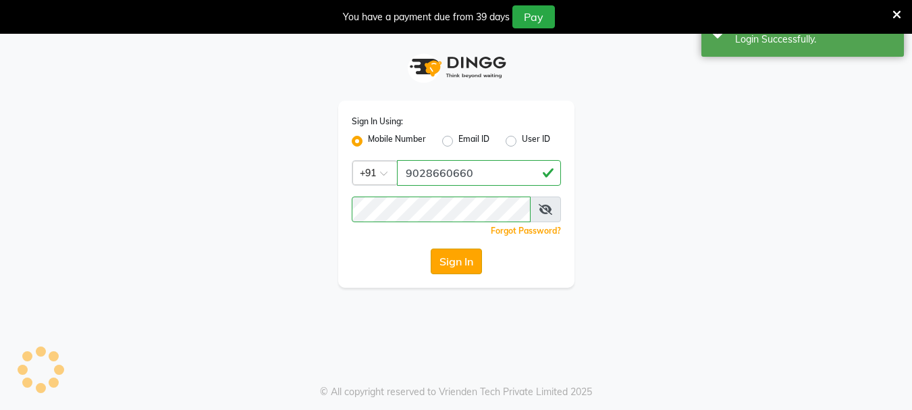 This screenshot has width=912, height=410. I want to click on a: Forgot Password?, so click(526, 230).